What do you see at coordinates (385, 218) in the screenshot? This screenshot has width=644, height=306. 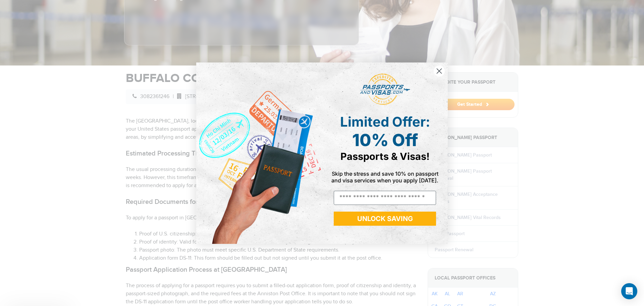 I see `button: UNLOCK SAVING` at bounding box center [385, 218].